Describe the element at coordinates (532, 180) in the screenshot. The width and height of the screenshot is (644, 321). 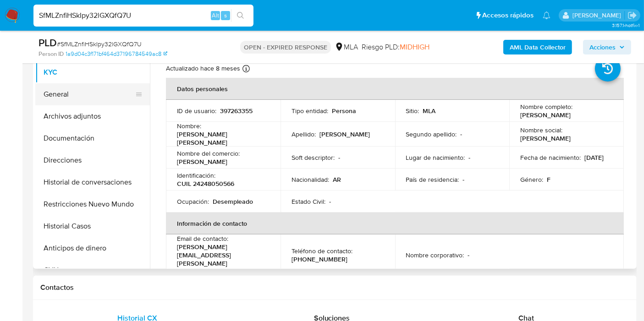
I see `p: Género :` at that location.